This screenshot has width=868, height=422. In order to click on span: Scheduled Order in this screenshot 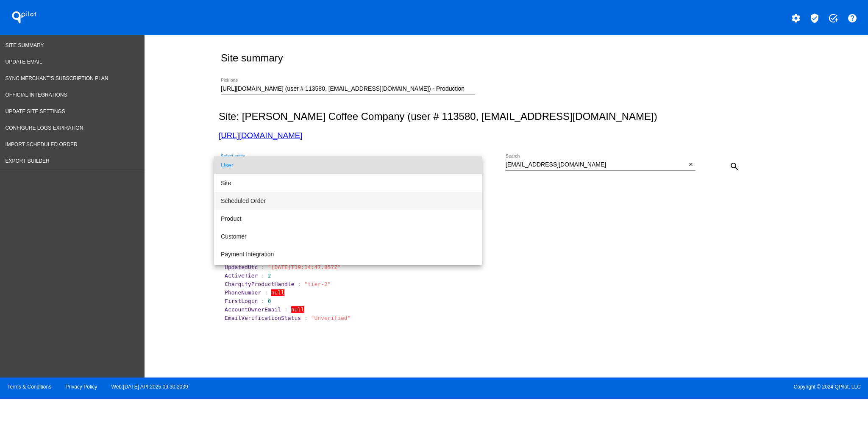, I will do `click(348, 201)`.